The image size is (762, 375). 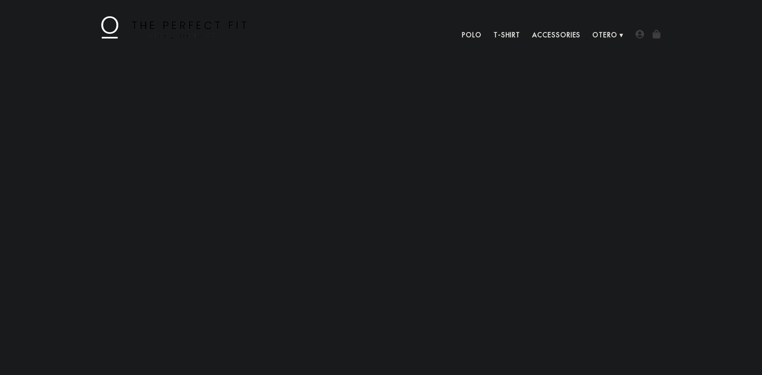 What do you see at coordinates (507, 35) in the screenshot?
I see `a: T-Shirt` at bounding box center [507, 35].